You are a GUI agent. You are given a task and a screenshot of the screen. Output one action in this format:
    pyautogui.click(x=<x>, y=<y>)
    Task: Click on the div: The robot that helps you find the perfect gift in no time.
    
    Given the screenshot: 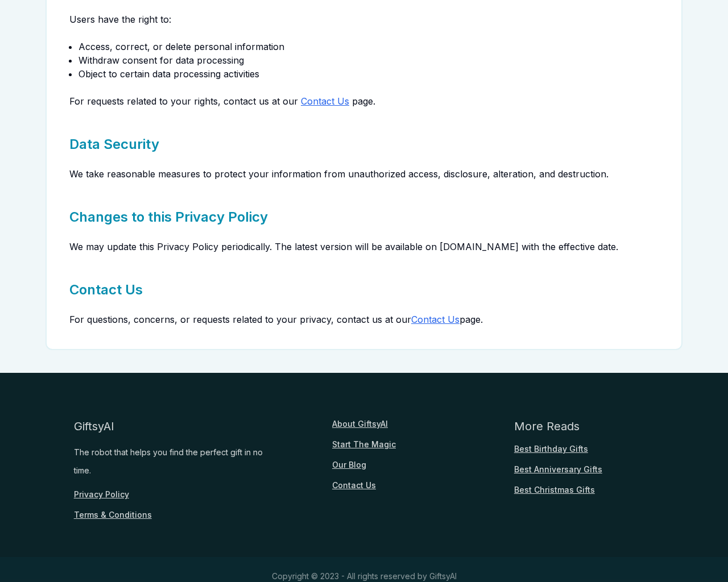 What is the action you would take?
    pyautogui.click(x=170, y=462)
    